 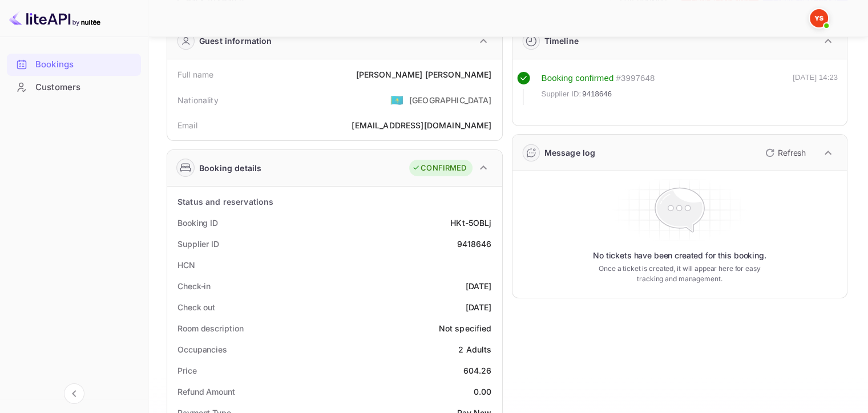 What do you see at coordinates (465, 328) in the screenshot?
I see `div: Not specified` at bounding box center [465, 328].